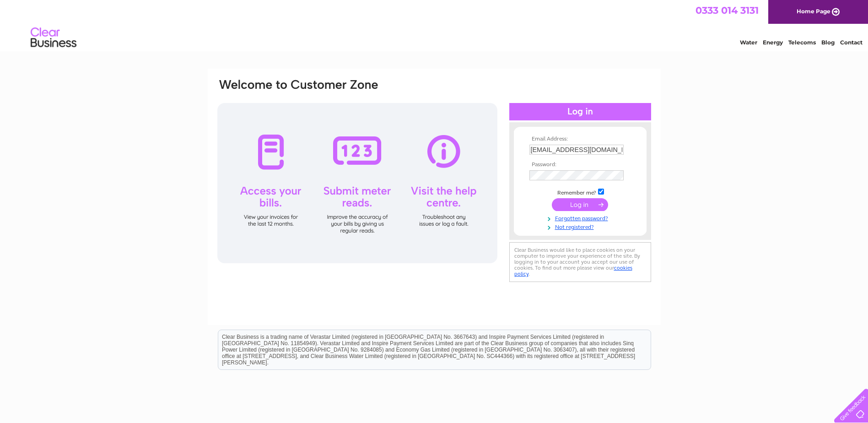  What do you see at coordinates (54, 38) in the screenshot?
I see `img: logo.png` at bounding box center [54, 38].